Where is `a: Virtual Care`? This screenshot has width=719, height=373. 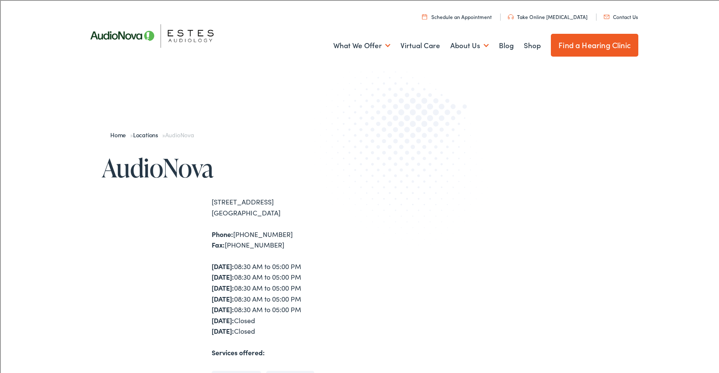 a: Virtual Care is located at coordinates (420, 46).